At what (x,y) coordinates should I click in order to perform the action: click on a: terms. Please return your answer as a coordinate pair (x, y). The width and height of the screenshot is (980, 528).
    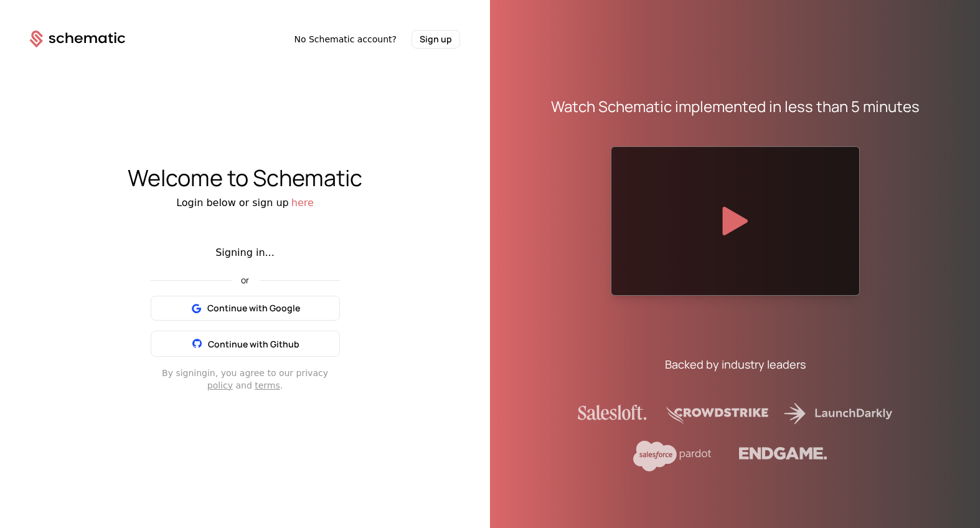
    Looking at the image, I should click on (267, 385).